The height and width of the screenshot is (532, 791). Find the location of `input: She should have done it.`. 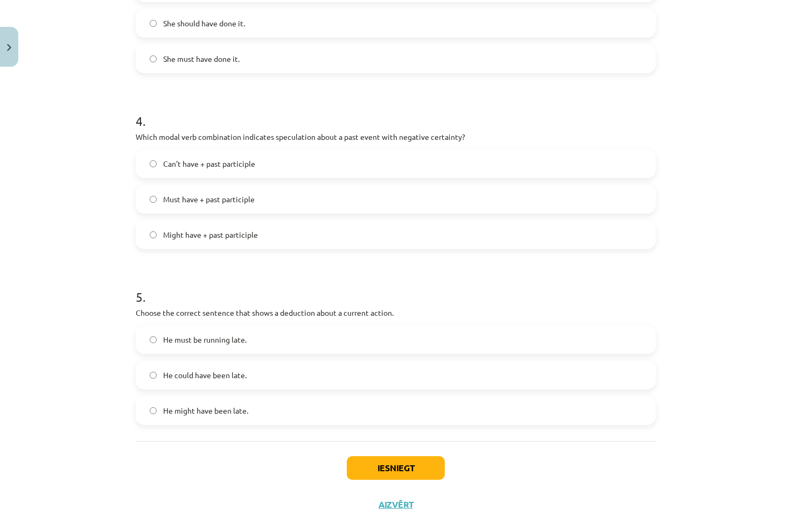

input: She should have done it. is located at coordinates (153, 23).